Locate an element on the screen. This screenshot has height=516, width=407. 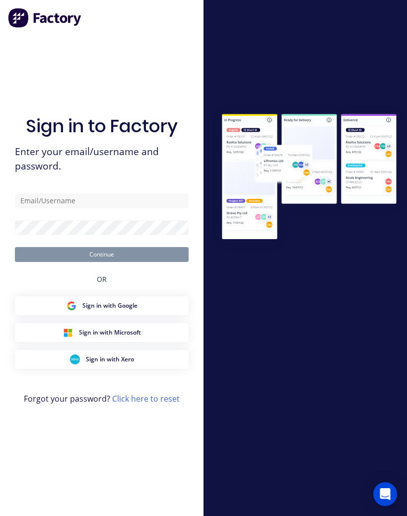
span: Sign in with Google is located at coordinates (110, 306).